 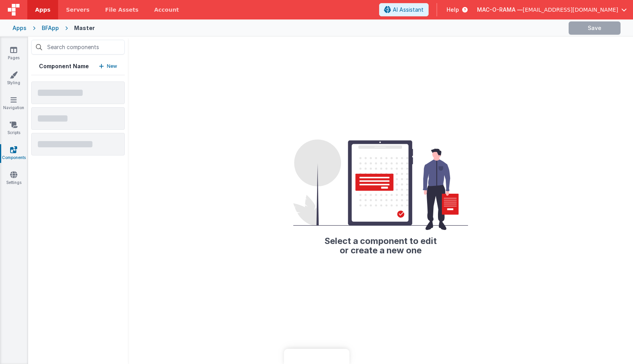 What do you see at coordinates (84, 28) in the screenshot?
I see `div: Master` at bounding box center [84, 28].